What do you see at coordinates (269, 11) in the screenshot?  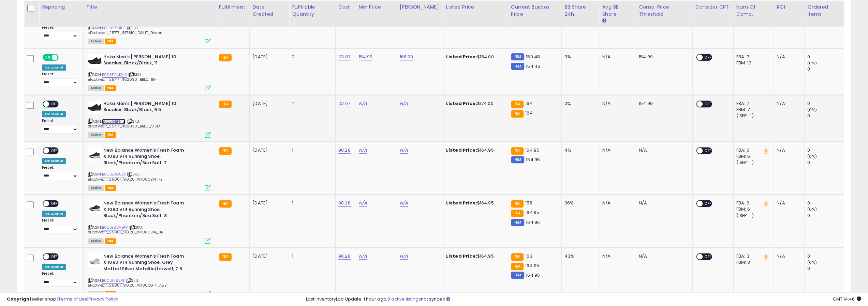 I see `div: Date Created` at bounding box center [269, 11].